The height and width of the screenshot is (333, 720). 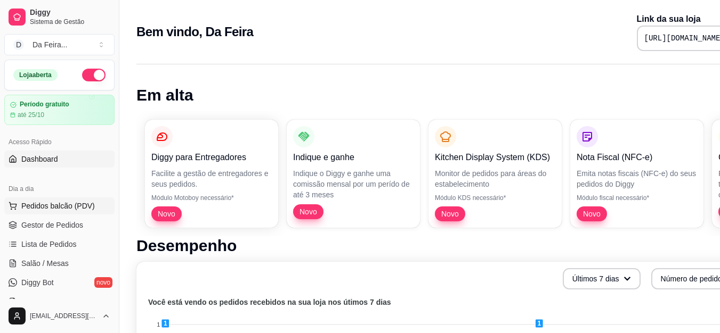 I want to click on button: Alterar Status, so click(x=94, y=75).